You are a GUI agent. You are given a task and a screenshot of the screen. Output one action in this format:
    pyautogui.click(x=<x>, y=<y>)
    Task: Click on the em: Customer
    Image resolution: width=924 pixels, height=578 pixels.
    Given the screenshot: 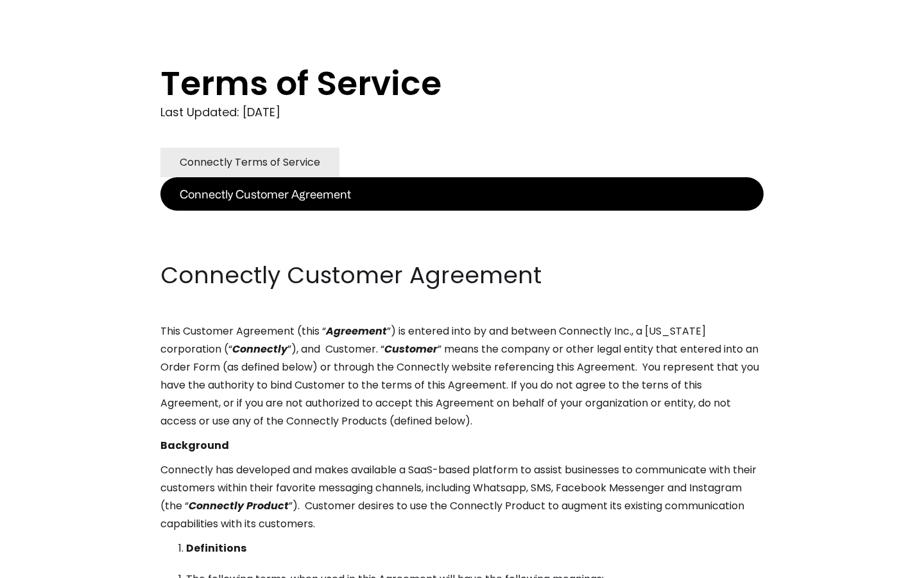 What is the action you would take?
    pyautogui.click(x=411, y=348)
    